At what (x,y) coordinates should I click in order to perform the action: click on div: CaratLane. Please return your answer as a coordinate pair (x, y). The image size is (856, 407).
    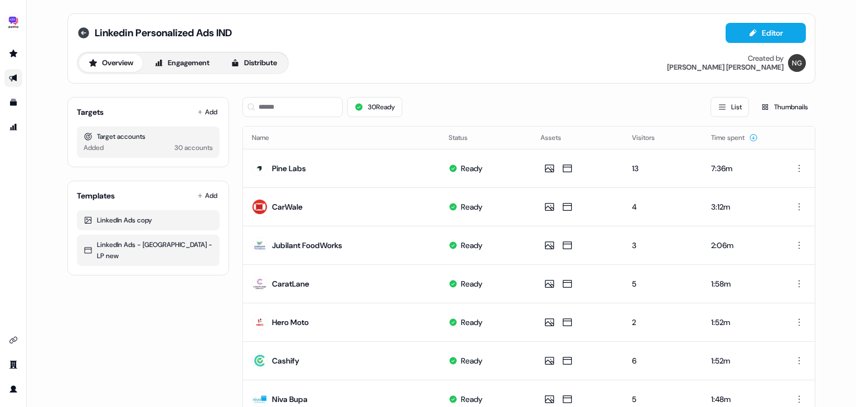
    Looking at the image, I should click on (290, 284).